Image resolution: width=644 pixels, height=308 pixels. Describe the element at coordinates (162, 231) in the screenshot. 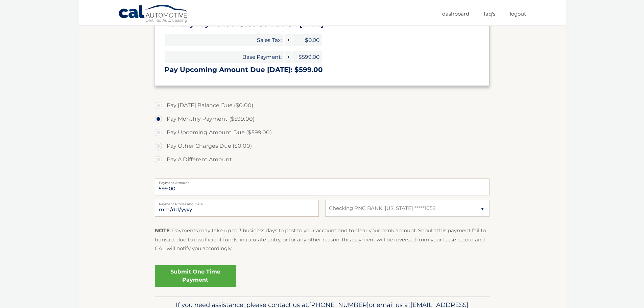

I see `strong: NOTE` at that location.